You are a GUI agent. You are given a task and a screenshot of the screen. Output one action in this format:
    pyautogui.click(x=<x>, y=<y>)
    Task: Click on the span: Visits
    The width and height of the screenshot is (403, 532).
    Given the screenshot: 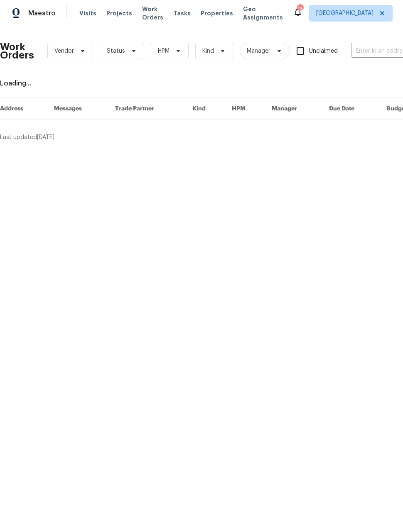 What is the action you would take?
    pyautogui.click(x=88, y=13)
    